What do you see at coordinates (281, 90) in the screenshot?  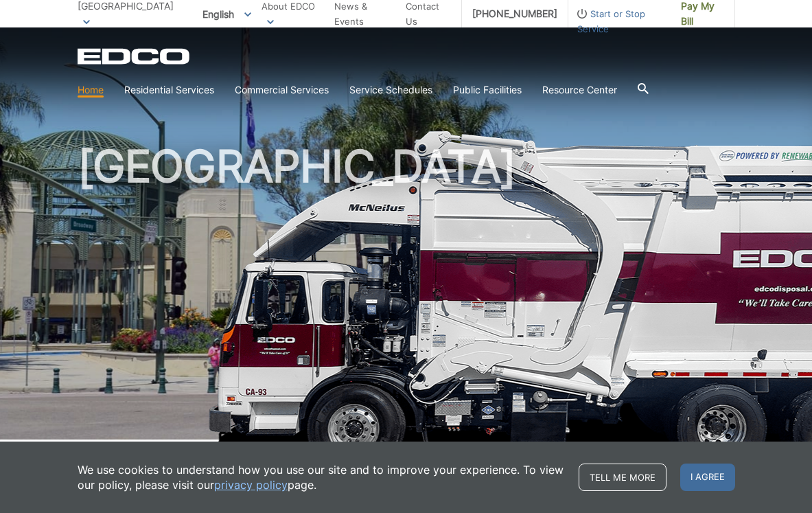 I see `a: Commercial Services` at bounding box center [281, 90].